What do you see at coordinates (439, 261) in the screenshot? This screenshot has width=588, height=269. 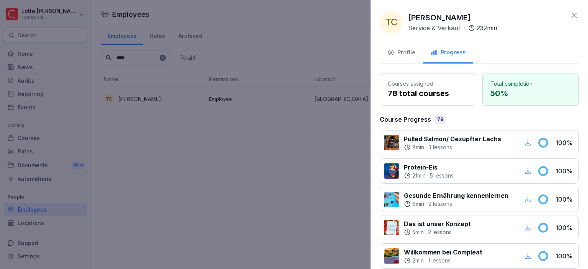 I see `p: 1 lessons` at bounding box center [439, 261].